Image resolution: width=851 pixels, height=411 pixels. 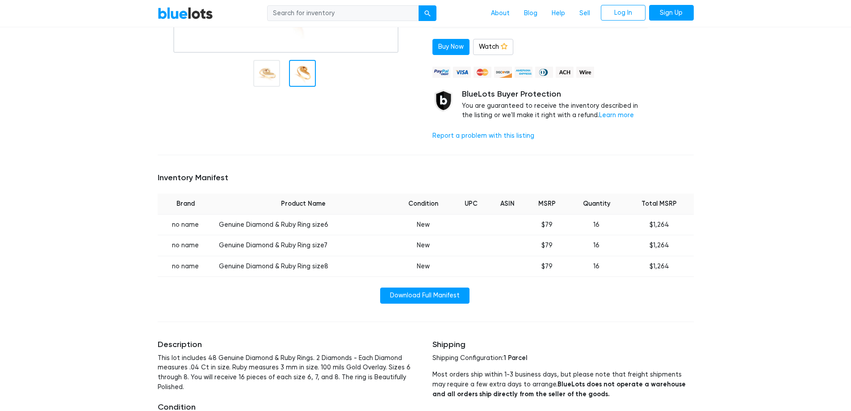 What do you see at coordinates (672, 13) in the screenshot?
I see `a: Sign Up` at bounding box center [672, 13].